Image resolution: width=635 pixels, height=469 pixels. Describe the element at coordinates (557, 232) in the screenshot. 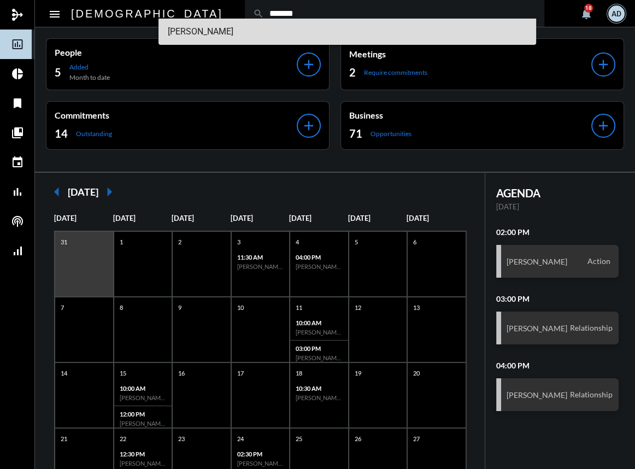

I see `h2: 02:00 PM` at that location.